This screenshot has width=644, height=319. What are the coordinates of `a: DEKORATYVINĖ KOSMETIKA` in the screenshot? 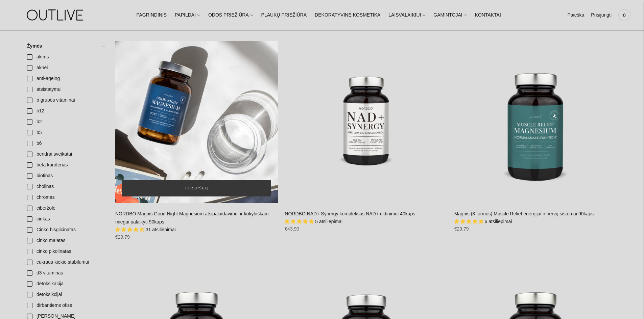 It's located at (347, 15).